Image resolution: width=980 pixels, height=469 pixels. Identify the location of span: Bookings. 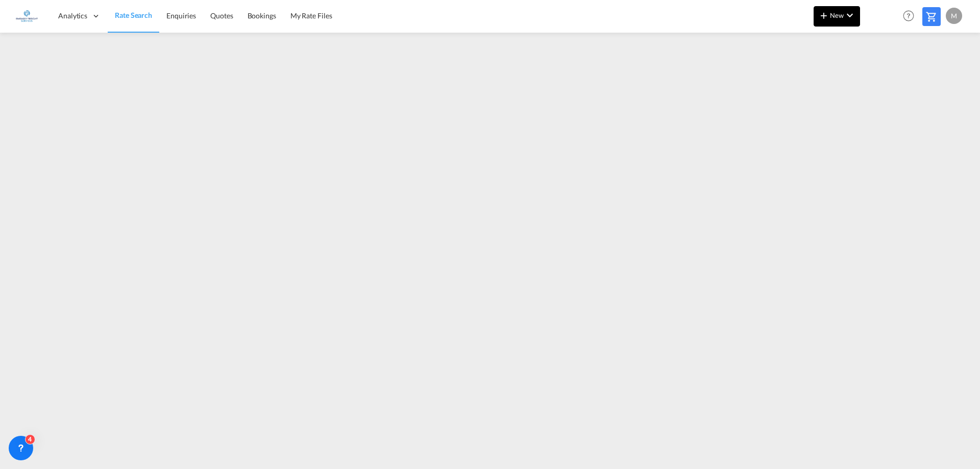
(262, 15).